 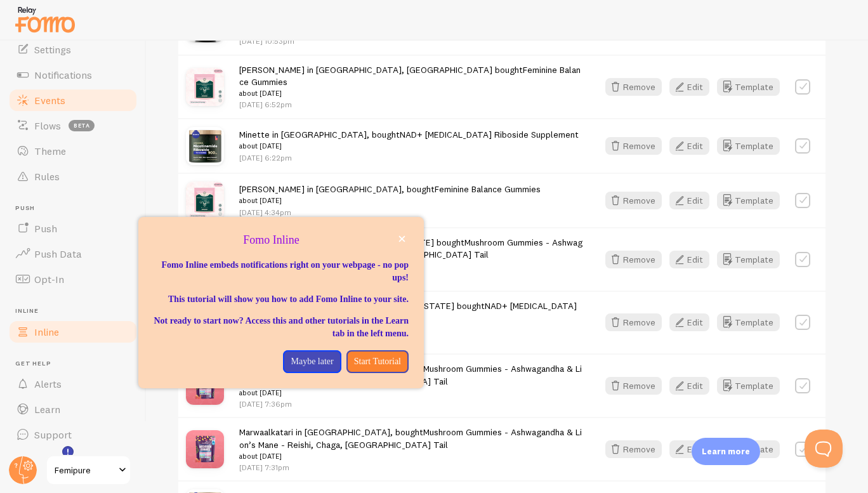 What do you see at coordinates (726, 451) in the screenshot?
I see `div: Learn more` at bounding box center [726, 451].